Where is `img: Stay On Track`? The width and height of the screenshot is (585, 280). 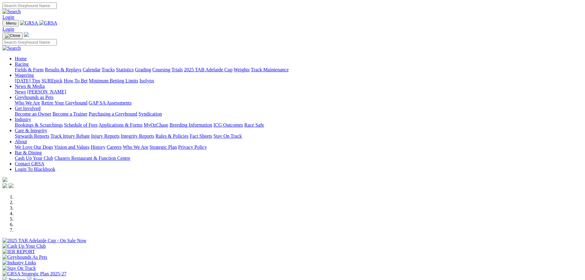
img: Stay On Track is located at coordinates (19, 268).